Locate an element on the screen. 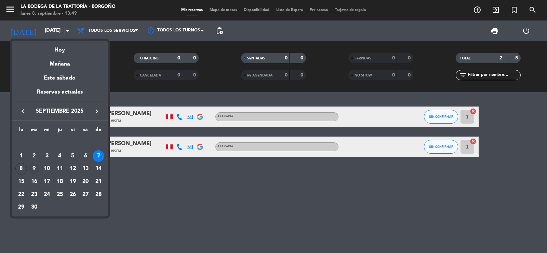  button: keyboard_arrow_left is located at coordinates (23, 112).